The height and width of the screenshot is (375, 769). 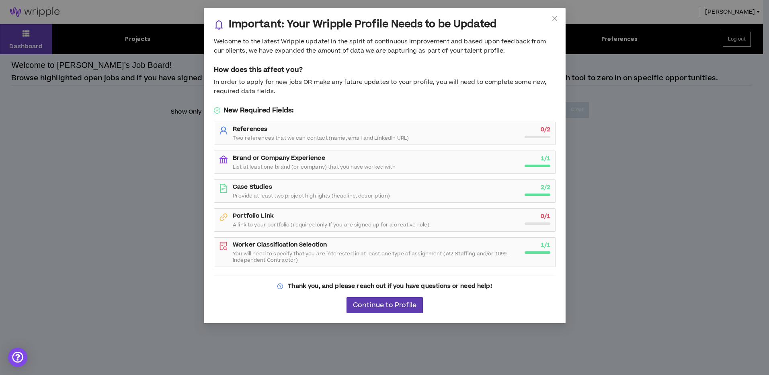 I want to click on button: Close, so click(x=554, y=19).